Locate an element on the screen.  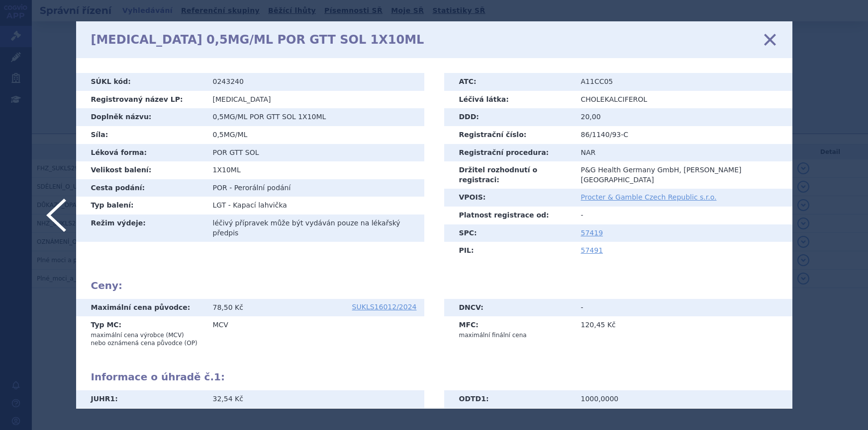
span: POR is located at coordinates (220, 188).